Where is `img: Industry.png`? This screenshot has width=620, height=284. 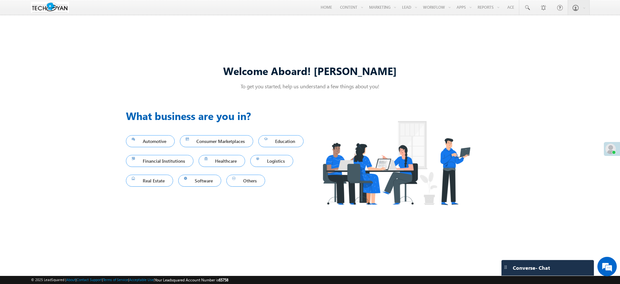 img: Industry.png is located at coordinates (396, 163).